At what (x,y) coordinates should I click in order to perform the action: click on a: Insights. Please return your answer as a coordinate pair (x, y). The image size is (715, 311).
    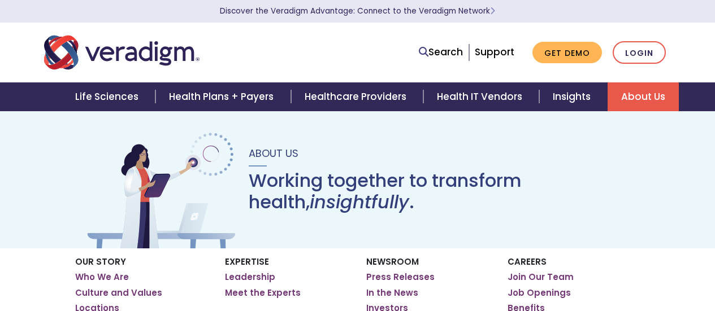
    Looking at the image, I should click on (573, 97).